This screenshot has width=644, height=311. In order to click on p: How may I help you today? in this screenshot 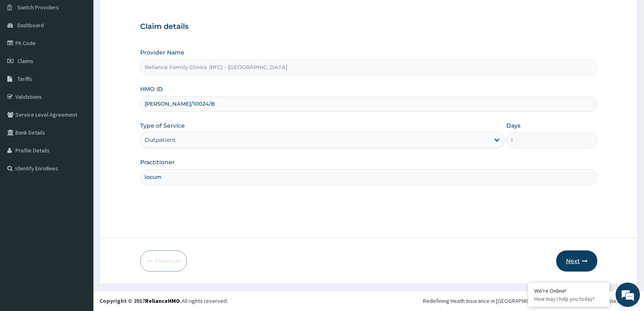, I will do `click(569, 299)`.